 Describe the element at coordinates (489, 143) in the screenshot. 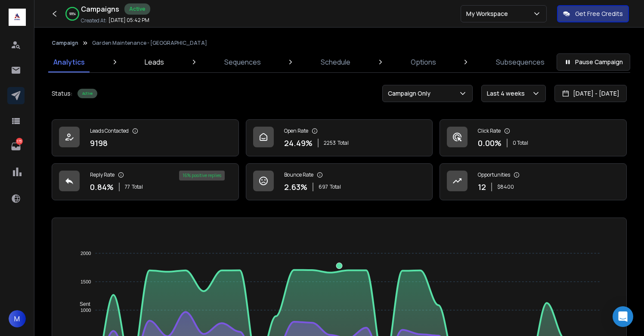

I see `p: 0.00 %` at that location.